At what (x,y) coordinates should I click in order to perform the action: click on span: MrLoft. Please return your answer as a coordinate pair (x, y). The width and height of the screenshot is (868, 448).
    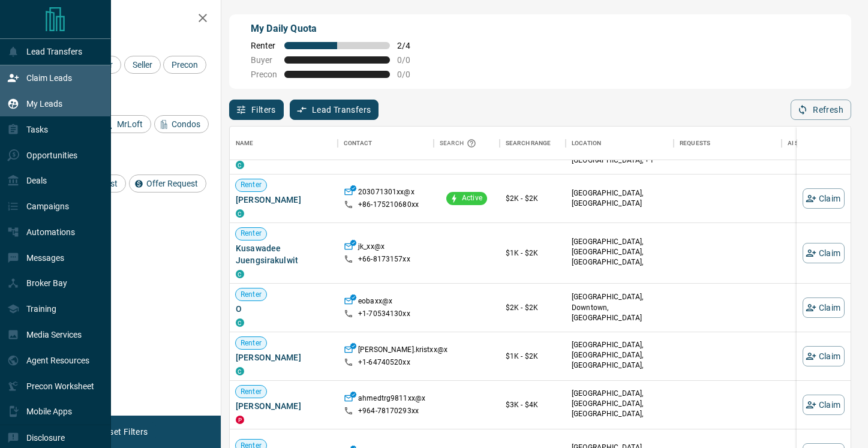
    Looking at the image, I should click on (130, 124).